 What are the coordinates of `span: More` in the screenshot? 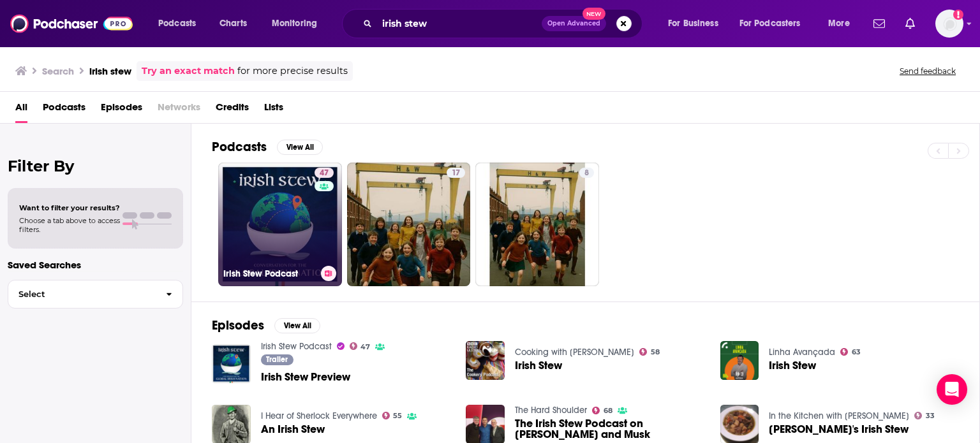 It's located at (839, 23).